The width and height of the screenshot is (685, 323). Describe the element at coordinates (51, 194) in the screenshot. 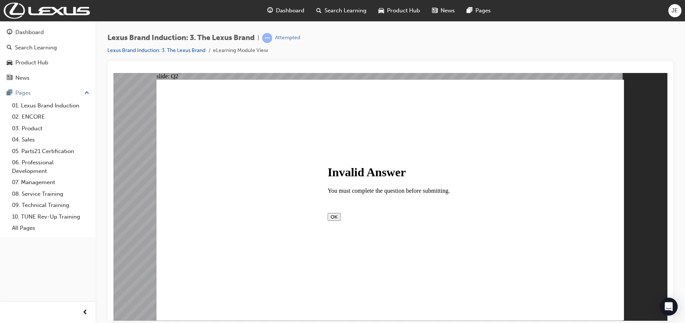

I see `a: 08. Service Training` at that location.